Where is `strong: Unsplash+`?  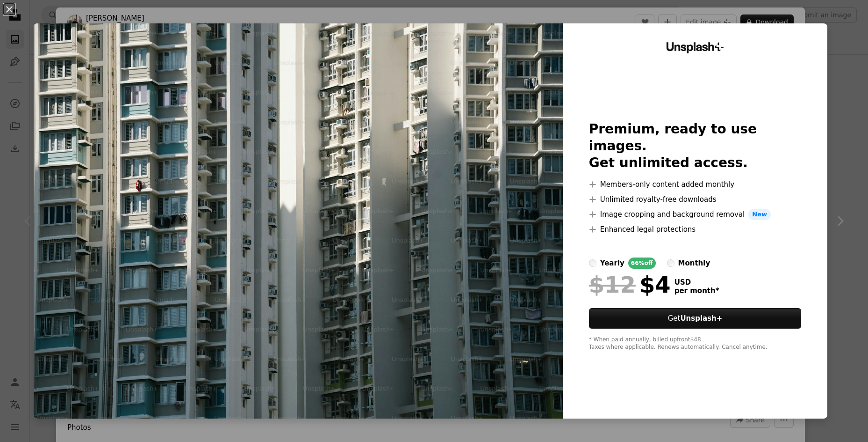 strong: Unsplash+ is located at coordinates (702, 319).